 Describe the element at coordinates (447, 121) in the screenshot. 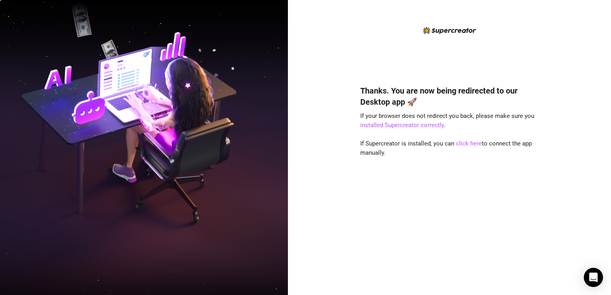

I see `span: If your browser does not redirect you back, please make sure you .` at that location.